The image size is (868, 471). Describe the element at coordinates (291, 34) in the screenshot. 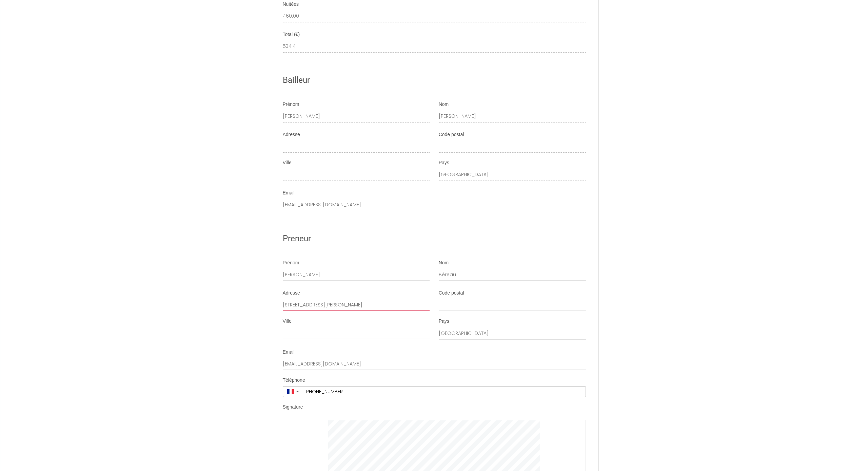

I see `label: Total (€)` at that location.